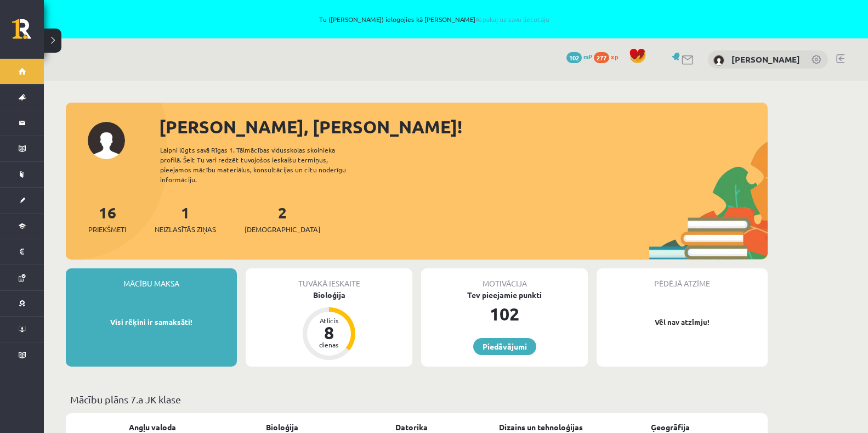 The width and height of the screenshot is (868, 433). I want to click on a: 102 mP, so click(579, 57).